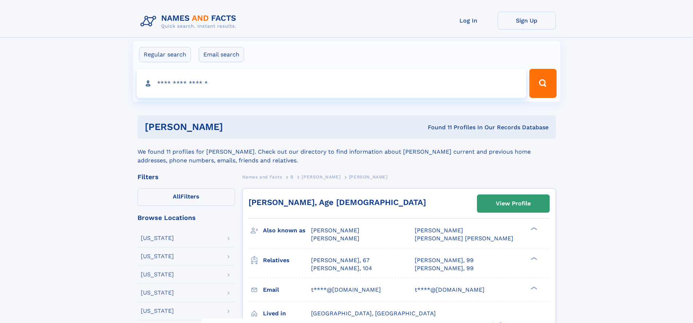  What do you see at coordinates (262, 177) in the screenshot?
I see `a: Names and Facts` at bounding box center [262, 177].